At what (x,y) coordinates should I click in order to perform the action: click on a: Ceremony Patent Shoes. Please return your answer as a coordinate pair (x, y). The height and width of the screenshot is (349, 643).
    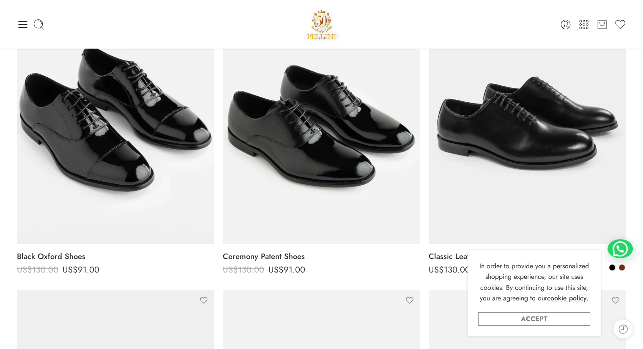
    Looking at the image, I should click on (321, 256).